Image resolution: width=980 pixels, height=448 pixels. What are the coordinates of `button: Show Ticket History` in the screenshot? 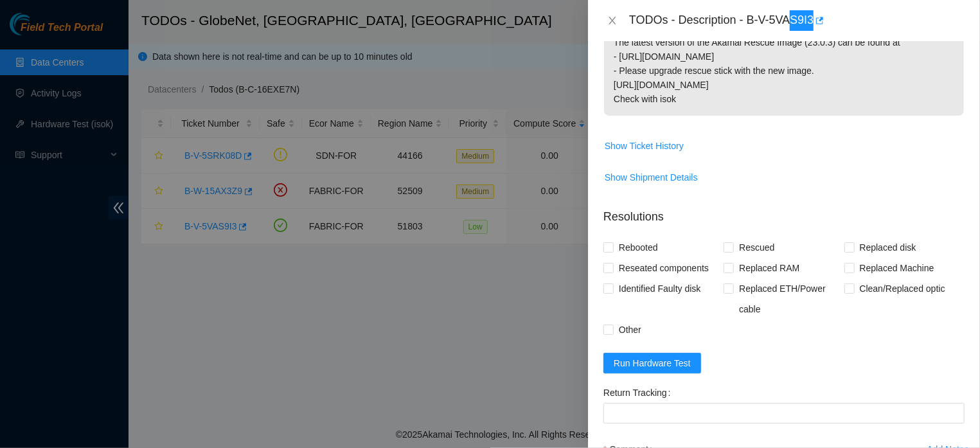 It's located at (643, 146).